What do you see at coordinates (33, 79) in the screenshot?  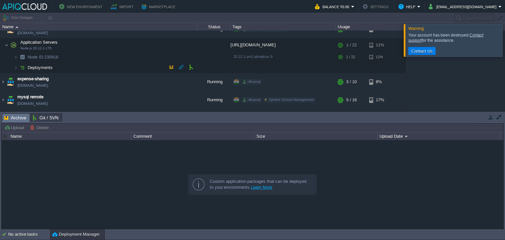 I see `a: expense-sharing` at bounding box center [33, 79].